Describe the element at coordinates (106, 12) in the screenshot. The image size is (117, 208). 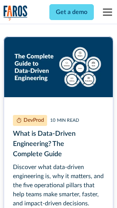
I see `div: menu` at that location.